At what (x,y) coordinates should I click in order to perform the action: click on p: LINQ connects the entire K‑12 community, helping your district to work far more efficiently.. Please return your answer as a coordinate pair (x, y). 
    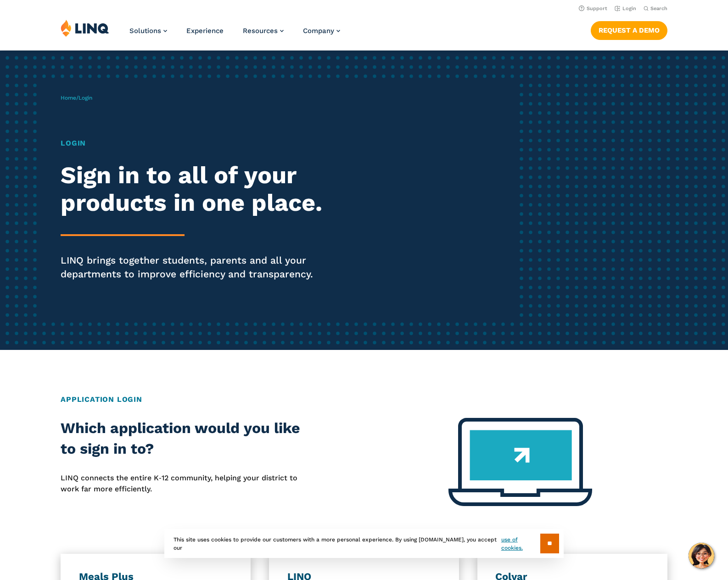
    Looking at the image, I should click on (182, 483).